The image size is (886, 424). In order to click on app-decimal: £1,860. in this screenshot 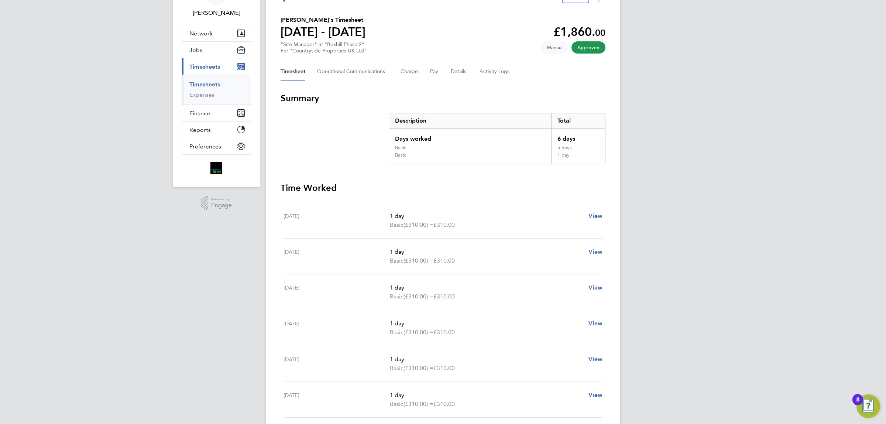, I will do `click(579, 32)`.